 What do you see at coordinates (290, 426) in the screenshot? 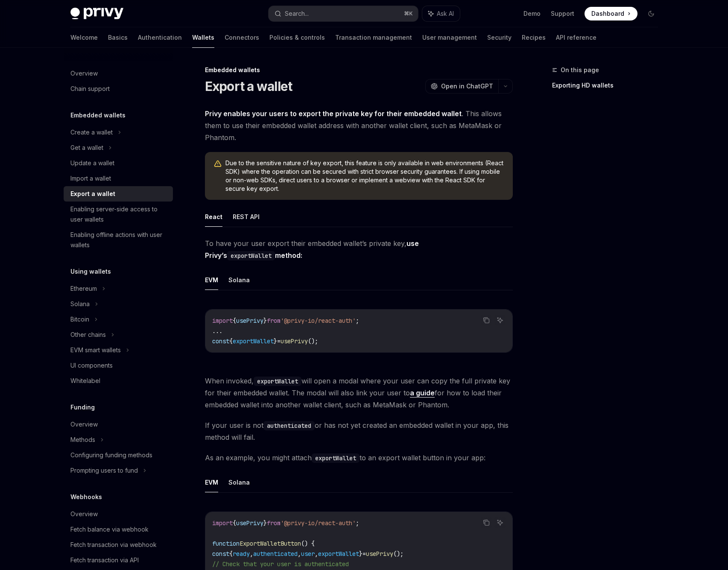
I see `code: authenticated` at bounding box center [290, 426].